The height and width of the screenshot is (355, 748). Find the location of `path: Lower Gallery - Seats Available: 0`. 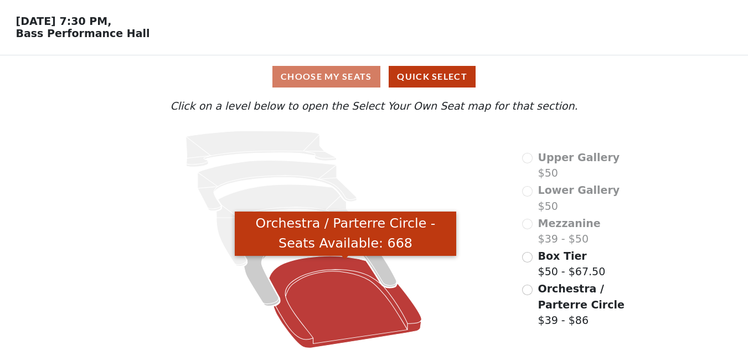

path: Lower Gallery - Seats Available: 0 is located at coordinates (277, 185).